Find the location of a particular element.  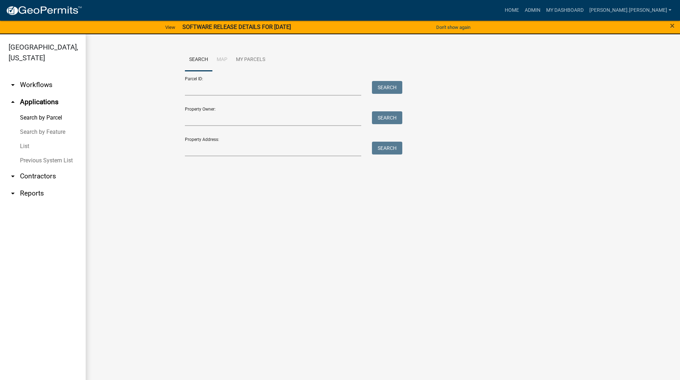

a: My Parcels is located at coordinates (250, 60).